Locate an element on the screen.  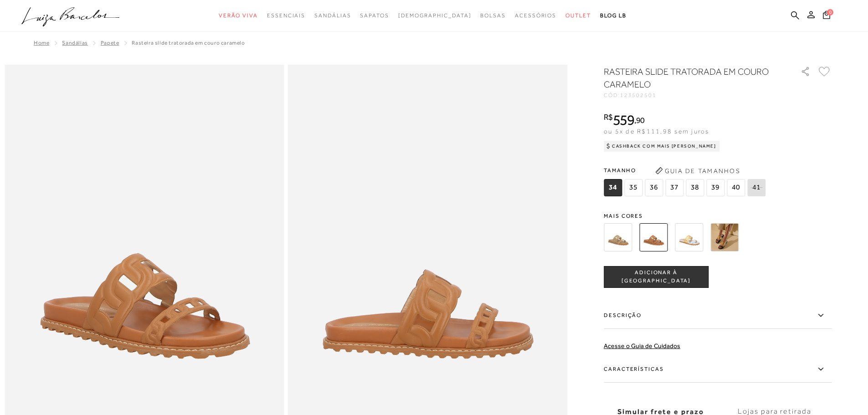
img: RASTEIRA SLIDE TRATORADA EM COURO METALIZADO PRATA E OURO is located at coordinates (689, 237).